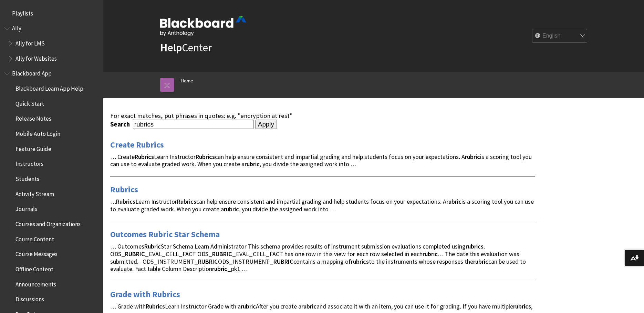 The height and width of the screenshot is (313, 644). What do you see at coordinates (38, 132) in the screenshot?
I see `span: Mobile Auto Login` at bounding box center [38, 132].